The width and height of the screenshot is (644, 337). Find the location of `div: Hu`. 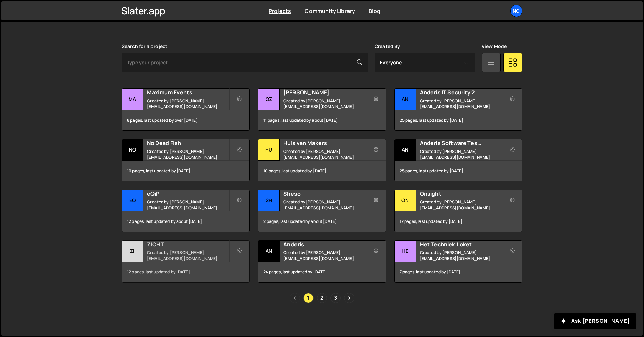

div: Hu is located at coordinates (268, 150).